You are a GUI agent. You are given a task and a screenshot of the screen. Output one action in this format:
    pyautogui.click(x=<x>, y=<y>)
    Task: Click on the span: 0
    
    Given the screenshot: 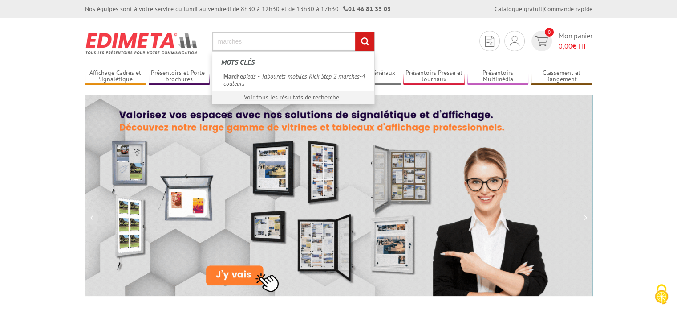 What is the action you would take?
    pyautogui.click(x=550, y=32)
    